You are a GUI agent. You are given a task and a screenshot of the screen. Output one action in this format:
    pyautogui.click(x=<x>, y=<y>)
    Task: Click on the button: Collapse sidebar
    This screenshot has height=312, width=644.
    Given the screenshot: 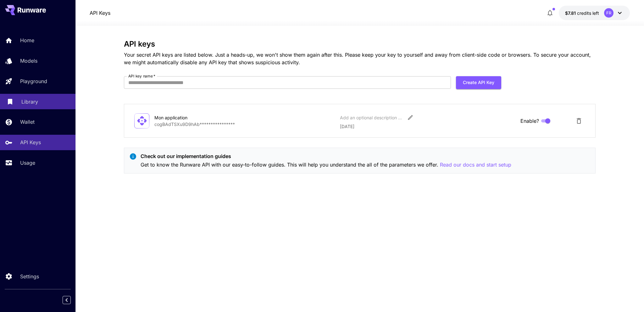 What is the action you would take?
    pyautogui.click(x=67, y=300)
    